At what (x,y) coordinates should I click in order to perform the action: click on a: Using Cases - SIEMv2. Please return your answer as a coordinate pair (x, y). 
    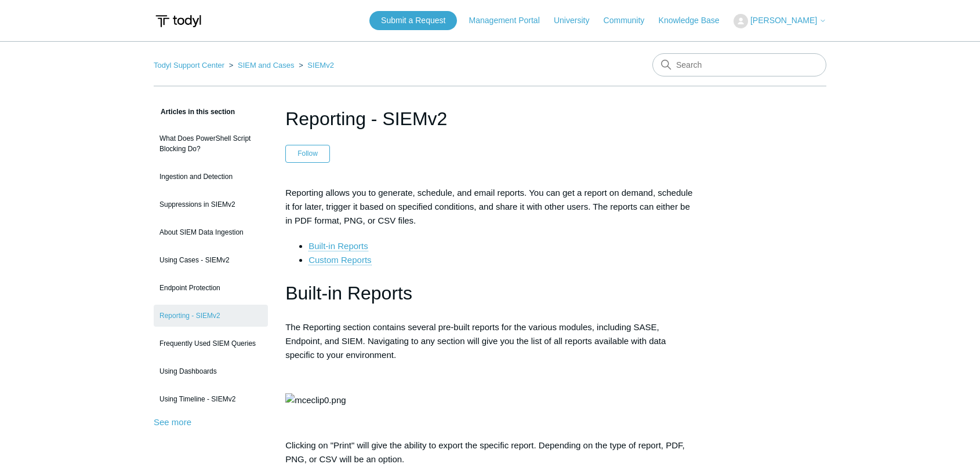
    Looking at the image, I should click on (211, 260).